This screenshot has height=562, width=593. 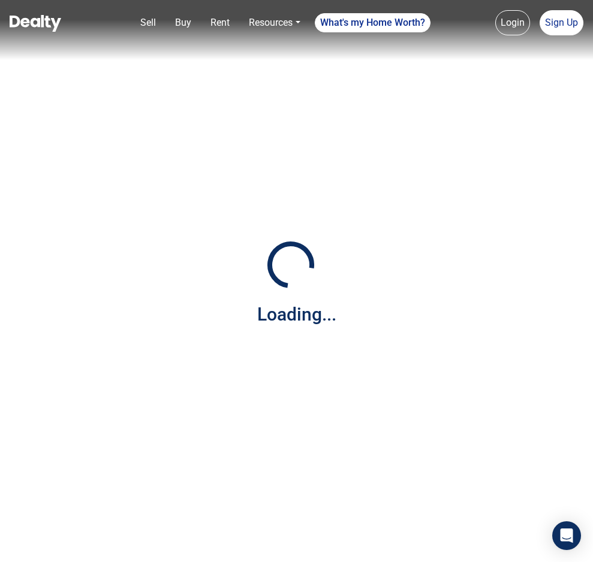 I want to click on img: Loading, so click(x=291, y=265).